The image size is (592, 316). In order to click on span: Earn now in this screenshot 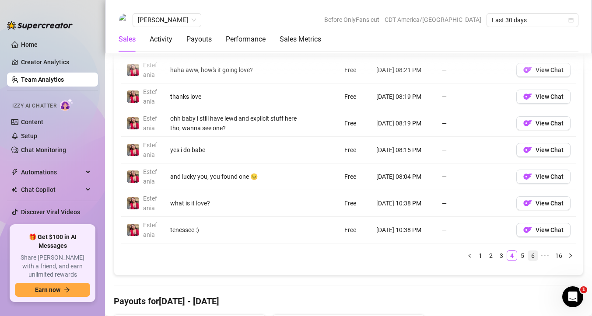, I will do `click(48, 290)`.